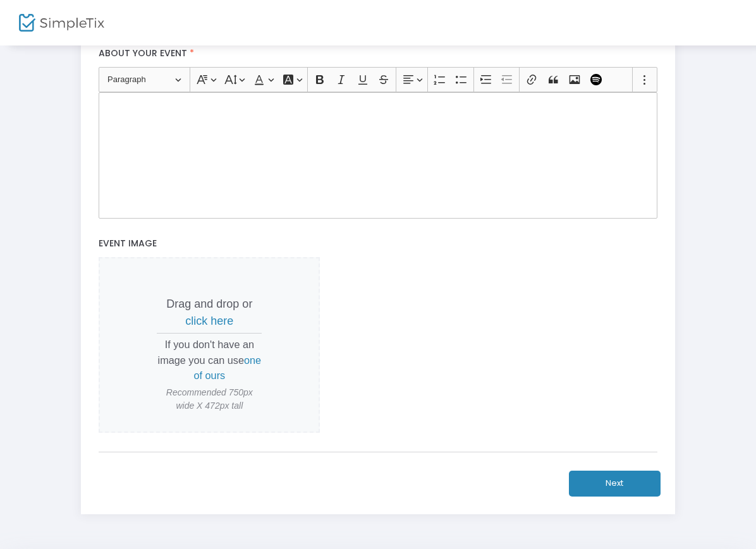  I want to click on span: Event Image, so click(128, 243).